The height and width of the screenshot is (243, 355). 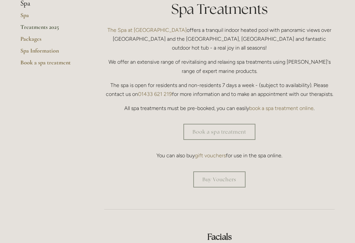 What do you see at coordinates (52, 29) in the screenshot?
I see `a: Treatments 2025` at bounding box center [52, 29].